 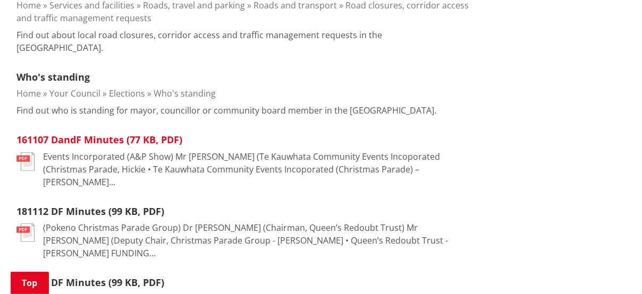 I want to click on a: Top, so click(x=30, y=283).